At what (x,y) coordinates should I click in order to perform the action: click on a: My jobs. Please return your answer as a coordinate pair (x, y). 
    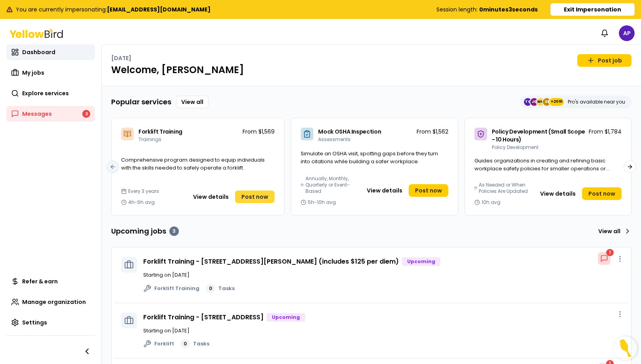
    Looking at the image, I should click on (51, 73).